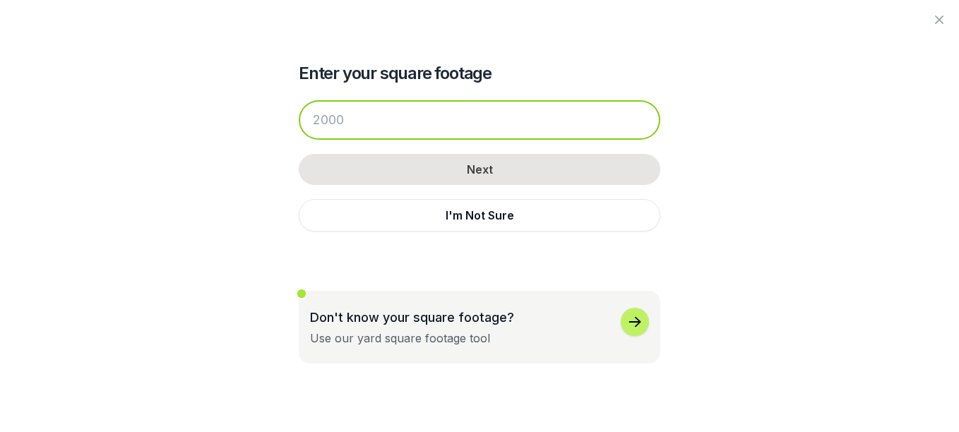 The image size is (959, 432). I want to click on button: Don't know your square footage?Use our yard square footage tool, so click(479, 327).